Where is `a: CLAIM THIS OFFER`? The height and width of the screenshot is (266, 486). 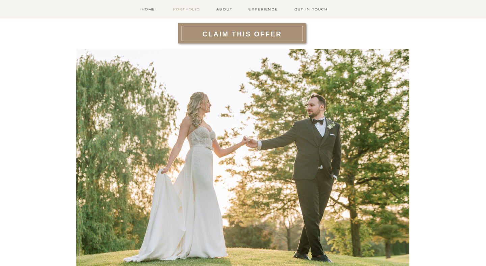
a: CLAIM THIS OFFER is located at coordinates (242, 33).